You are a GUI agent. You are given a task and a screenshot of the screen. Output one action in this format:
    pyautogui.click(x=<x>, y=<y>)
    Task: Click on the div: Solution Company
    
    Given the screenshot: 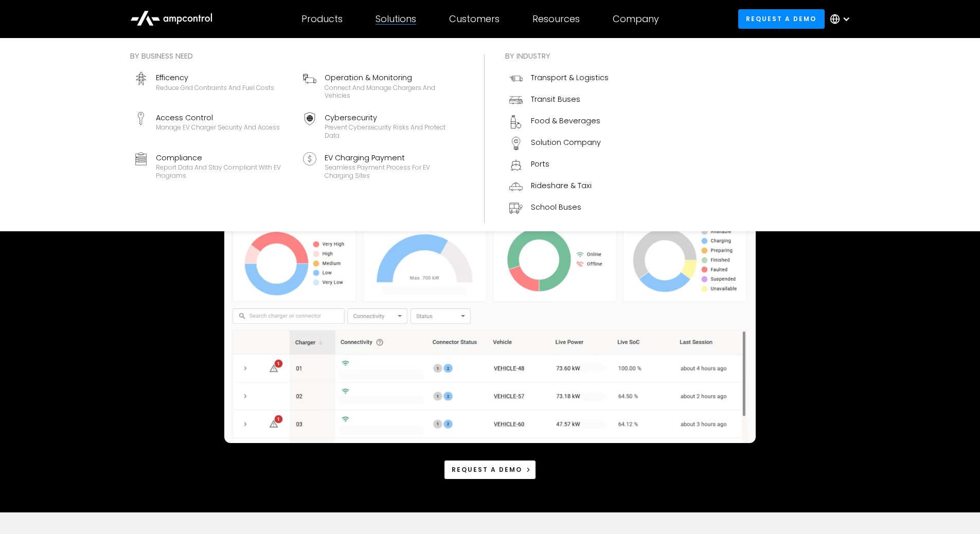 What is the action you would take?
    pyautogui.click(x=566, y=143)
    